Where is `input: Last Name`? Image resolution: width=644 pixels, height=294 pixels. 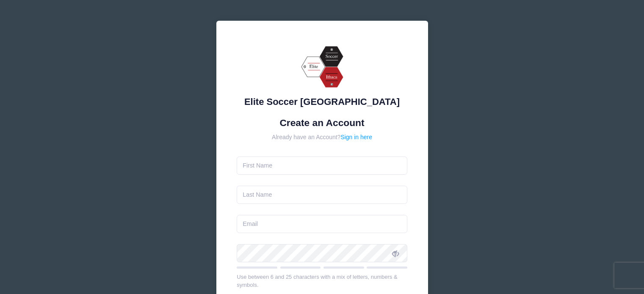 input: Last Name is located at coordinates (322, 194).